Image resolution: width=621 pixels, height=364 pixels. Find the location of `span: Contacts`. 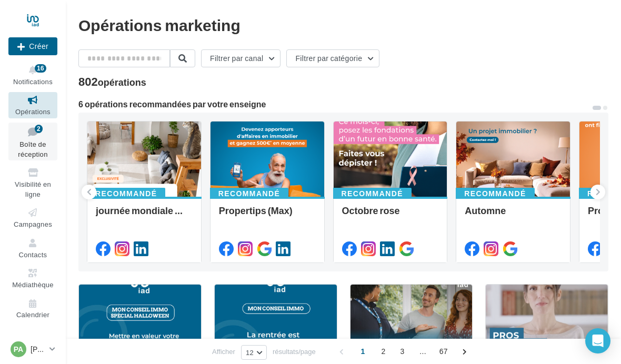

span: Contacts is located at coordinates (33, 254).